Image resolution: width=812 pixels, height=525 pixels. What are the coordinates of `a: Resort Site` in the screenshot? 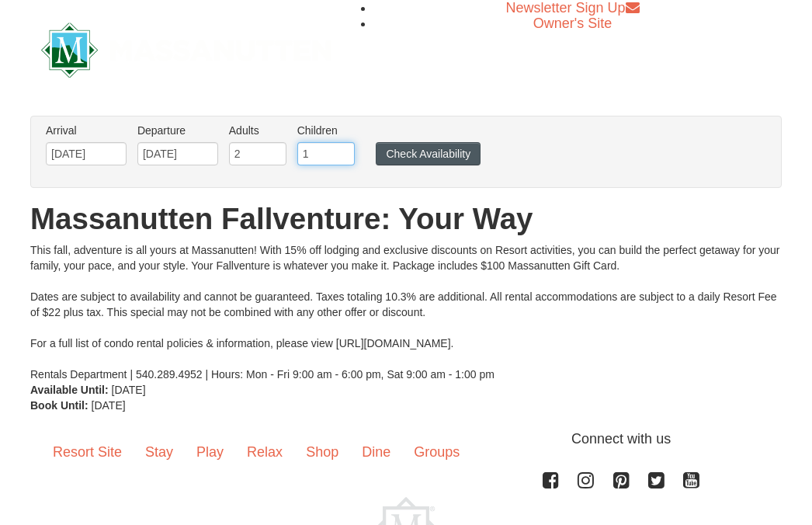 It's located at (87, 452).